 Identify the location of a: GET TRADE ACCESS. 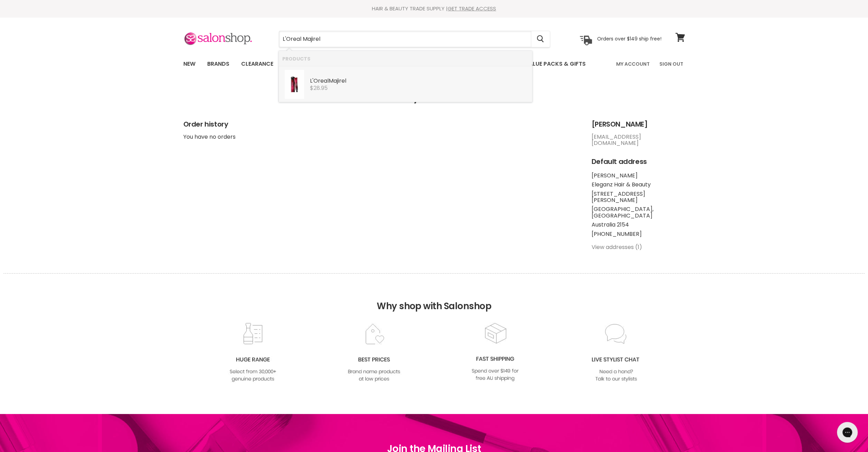
(472, 9).